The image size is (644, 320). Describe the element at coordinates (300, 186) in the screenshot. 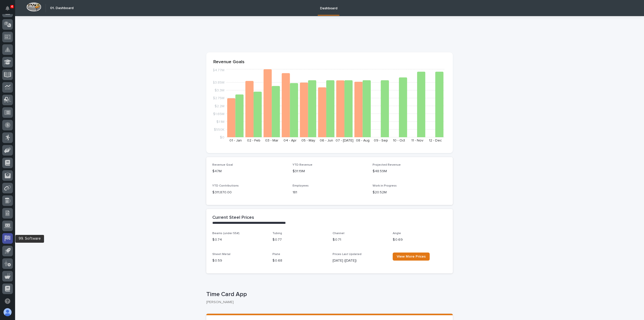

I see `span: Employees` at that location.